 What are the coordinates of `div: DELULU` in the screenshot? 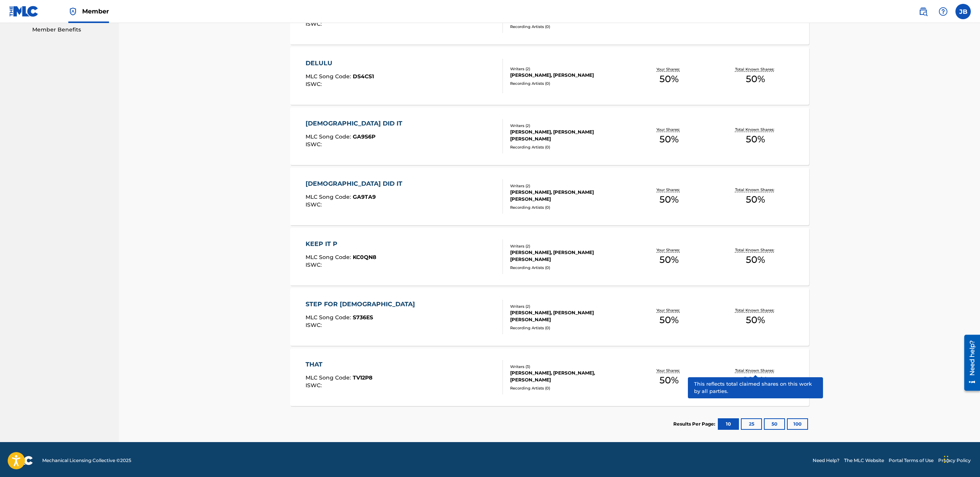 It's located at (339, 64).